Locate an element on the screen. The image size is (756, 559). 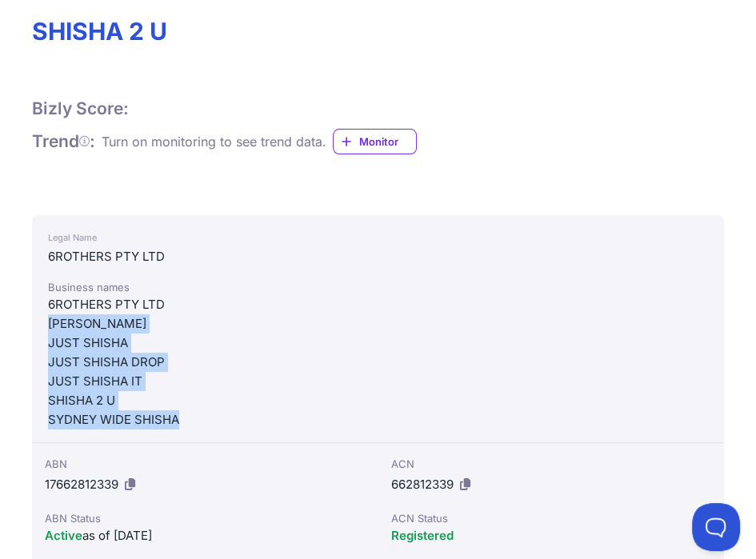
div: ABN Status is located at coordinates (205, 518).